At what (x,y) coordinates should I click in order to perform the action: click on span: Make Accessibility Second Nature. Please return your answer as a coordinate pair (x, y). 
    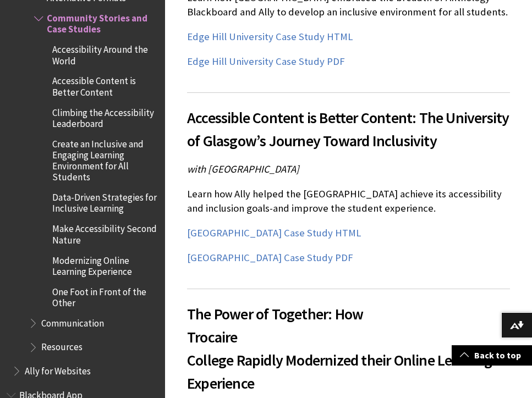
    Looking at the image, I should click on (104, 232).